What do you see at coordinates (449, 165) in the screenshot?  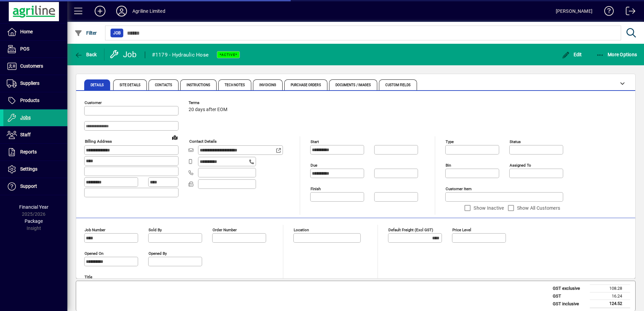 I see `mat-label: Bin` at bounding box center [449, 165].